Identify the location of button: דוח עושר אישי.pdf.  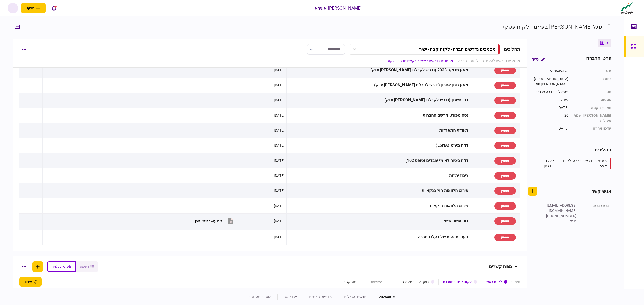
(215, 221).